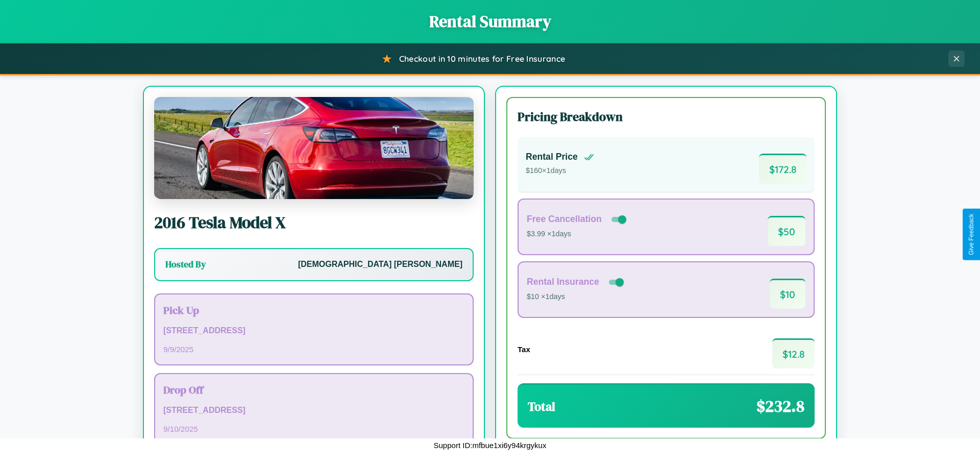 This screenshot has height=469, width=980. Describe the element at coordinates (577, 297) in the screenshot. I see `p: $10 × 1 days` at that location.